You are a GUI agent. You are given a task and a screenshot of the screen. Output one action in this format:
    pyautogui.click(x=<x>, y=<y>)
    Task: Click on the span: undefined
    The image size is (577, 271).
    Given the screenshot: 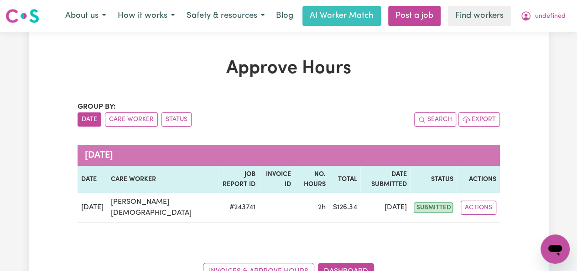 What is the action you would take?
    pyautogui.click(x=550, y=16)
    